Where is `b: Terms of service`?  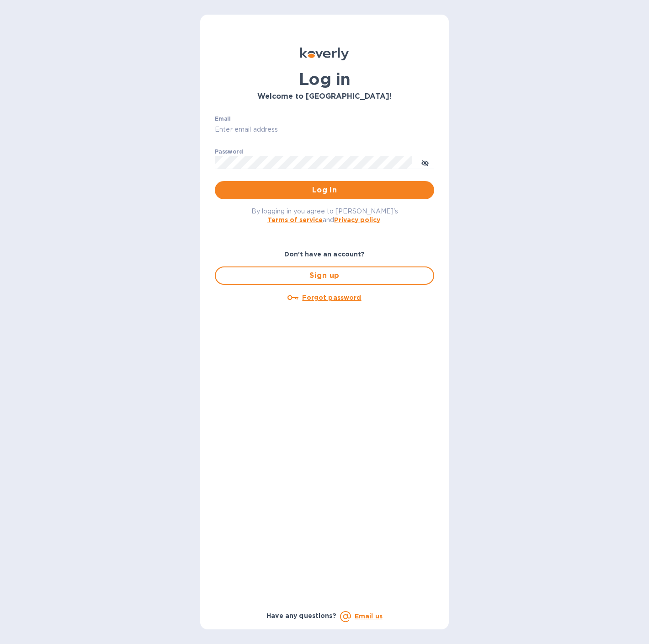 b: Terms of service is located at coordinates (294, 220).